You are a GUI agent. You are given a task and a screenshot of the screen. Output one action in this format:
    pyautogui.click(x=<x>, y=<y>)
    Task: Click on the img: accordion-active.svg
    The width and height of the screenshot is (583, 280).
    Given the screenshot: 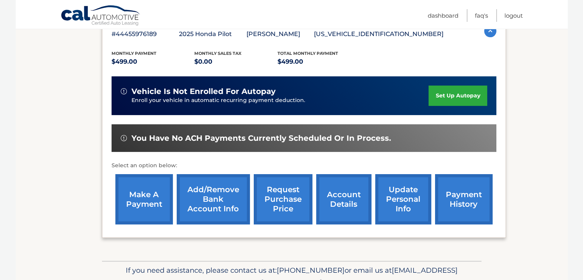 What is the action you would take?
    pyautogui.click(x=490, y=31)
    